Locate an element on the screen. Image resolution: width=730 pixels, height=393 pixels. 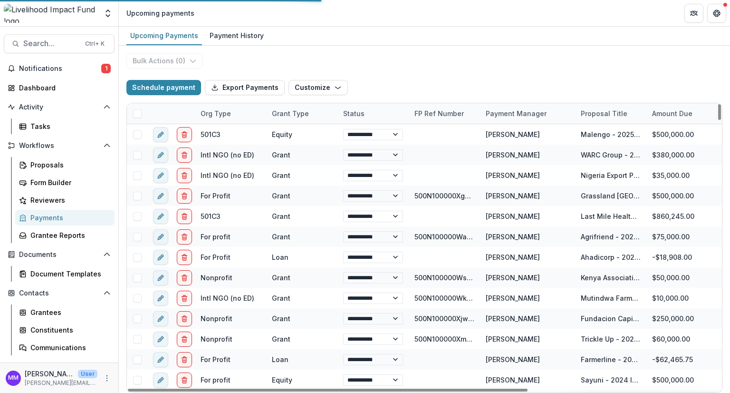
div: Intl NGO (no ED) is located at coordinates (227, 154).